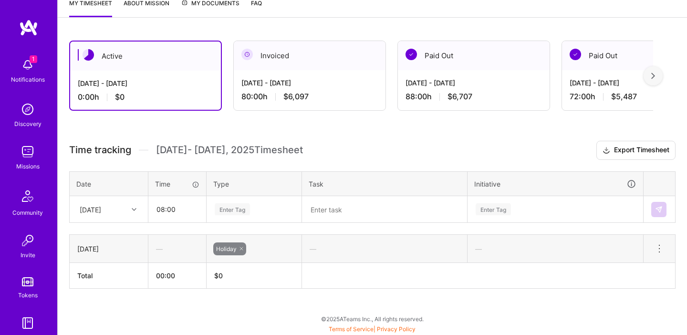  What do you see at coordinates (247, 54) in the screenshot?
I see `img: Invoiced` at bounding box center [247, 54].